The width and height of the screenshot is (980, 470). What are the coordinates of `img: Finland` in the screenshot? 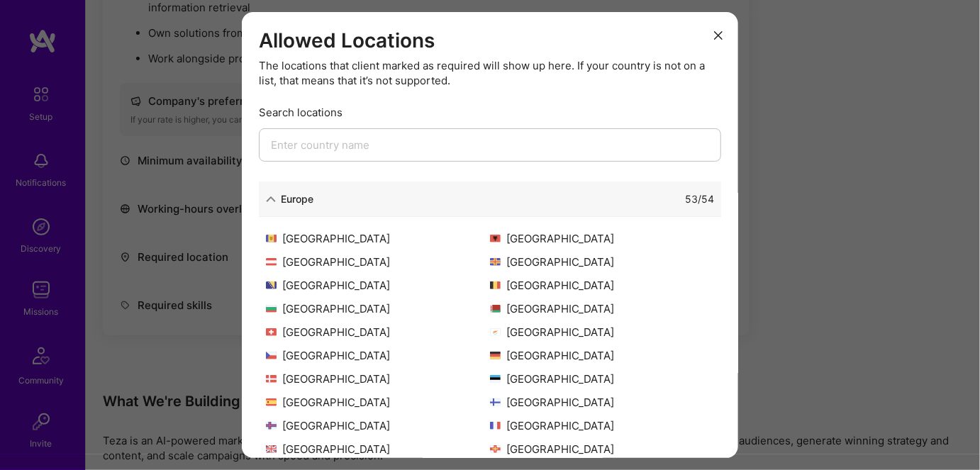 It's located at (495, 402).